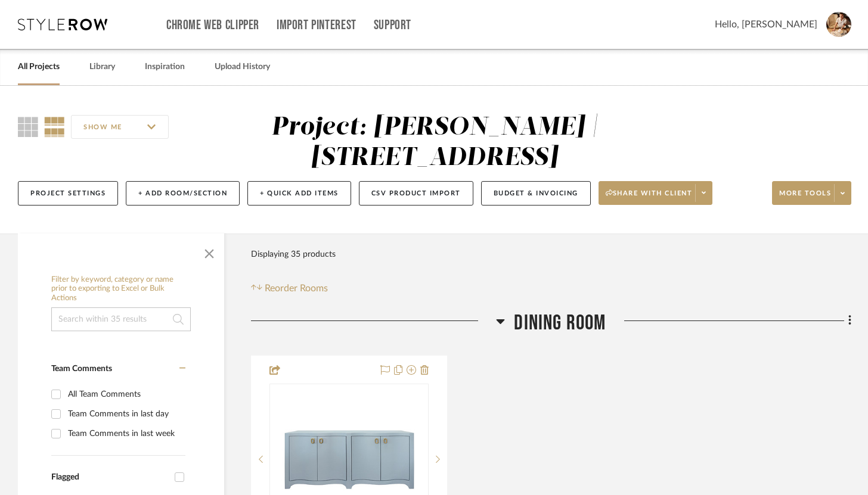 This screenshot has width=868, height=495. Describe the element at coordinates (293, 254) in the screenshot. I see `div: Displaying 35 products` at that location.